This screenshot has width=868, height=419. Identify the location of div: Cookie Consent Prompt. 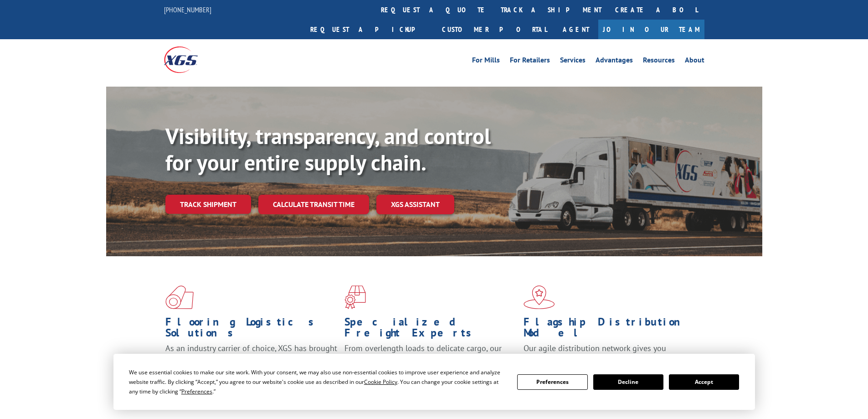
(434, 381).